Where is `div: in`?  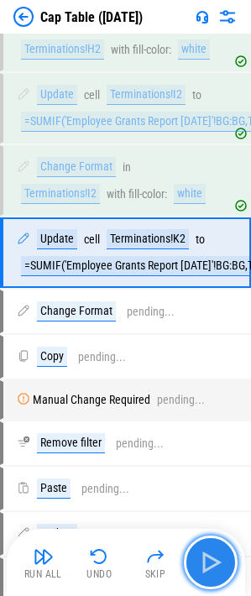 div: in is located at coordinates (127, 167).